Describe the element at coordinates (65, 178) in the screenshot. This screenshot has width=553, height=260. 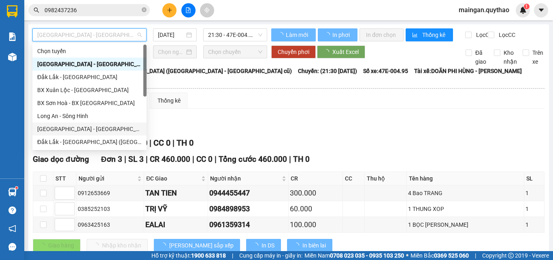
I see `th: STT` at that location.